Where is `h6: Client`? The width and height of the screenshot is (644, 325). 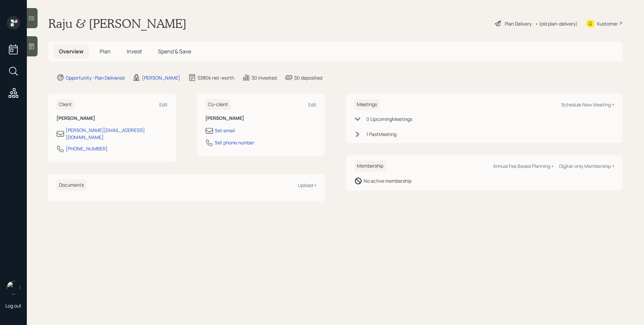
h6: Client is located at coordinates (66, 105).